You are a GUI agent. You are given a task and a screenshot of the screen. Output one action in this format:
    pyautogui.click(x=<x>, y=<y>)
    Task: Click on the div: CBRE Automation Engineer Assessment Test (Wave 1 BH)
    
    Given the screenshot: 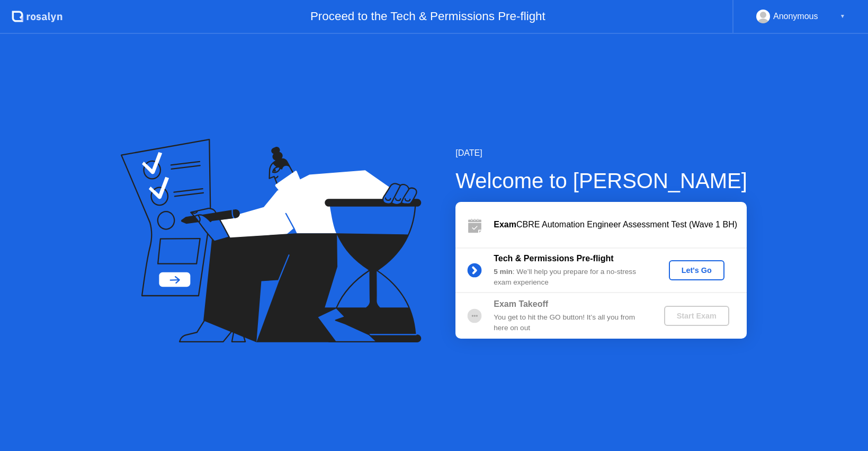 What is the action you would take?
    pyautogui.click(x=620, y=225)
    